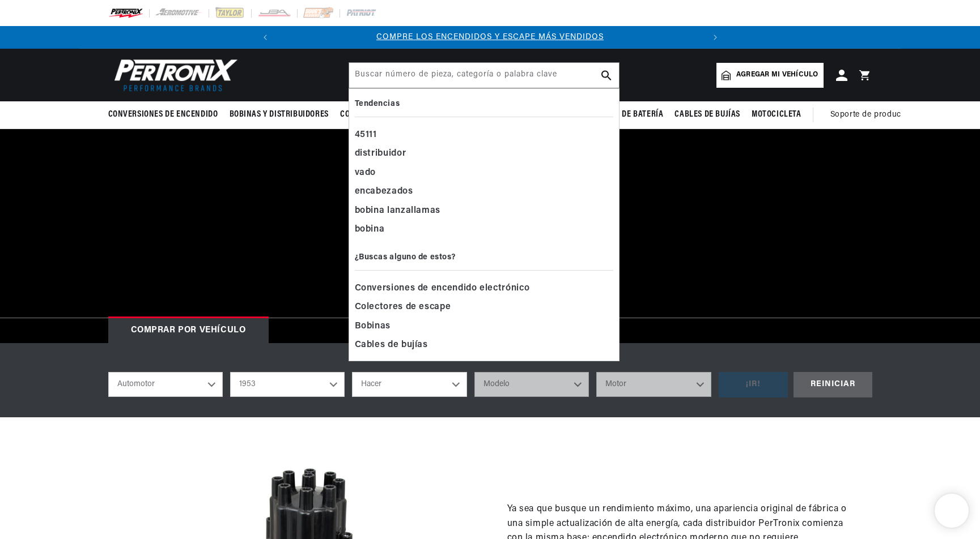 The image size is (980, 539). What do you see at coordinates (832, 385) in the screenshot?
I see `div: REINICIAR` at bounding box center [832, 385].